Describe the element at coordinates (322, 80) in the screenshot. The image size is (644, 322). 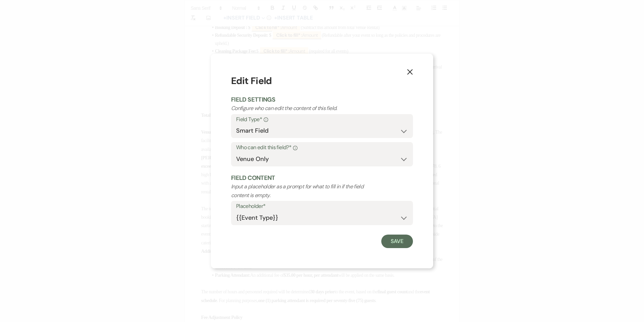
I see `h1: Edit Field` at that location.